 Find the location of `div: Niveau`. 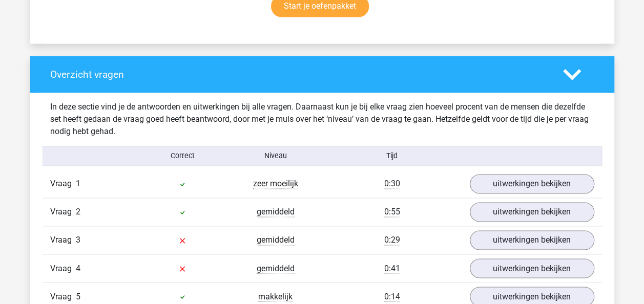

div: Niveau is located at coordinates (276, 156).